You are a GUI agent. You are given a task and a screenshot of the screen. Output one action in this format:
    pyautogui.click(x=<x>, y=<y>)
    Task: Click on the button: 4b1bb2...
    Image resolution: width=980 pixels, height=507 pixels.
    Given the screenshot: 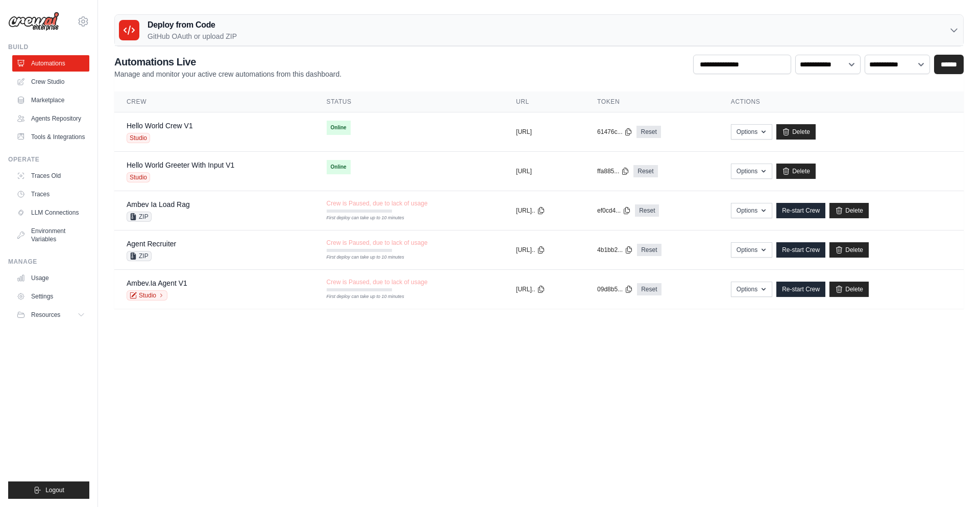 What is the action you would take?
    pyautogui.click(x=615, y=250)
    